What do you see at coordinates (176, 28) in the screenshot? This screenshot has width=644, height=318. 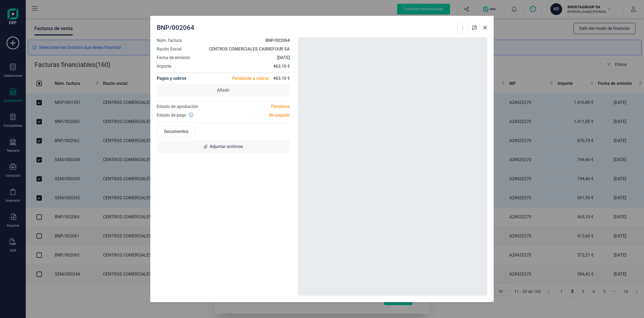 I see `span: BNP/002064` at bounding box center [176, 28].